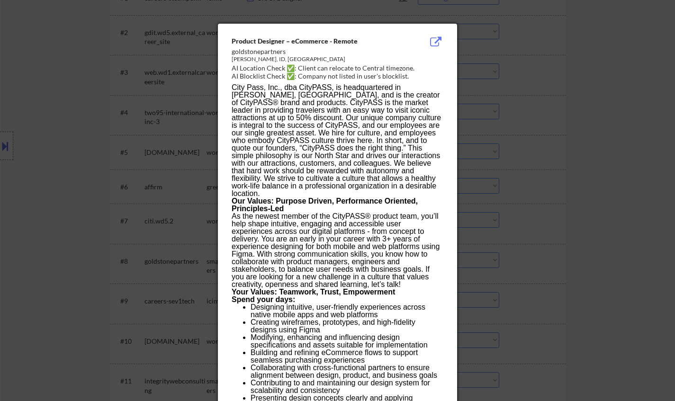  I want to click on div: AI Location Check ✅: Client can relocate to Central timezone., so click(339, 68).